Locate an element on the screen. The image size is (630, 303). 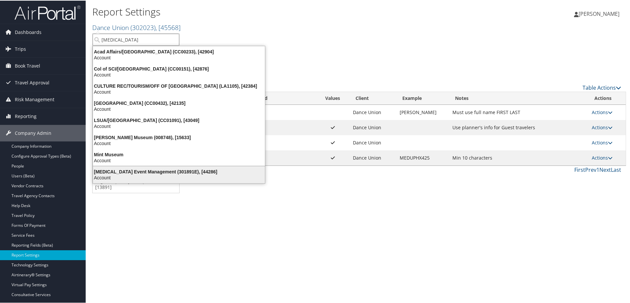
a: First is located at coordinates (579, 169).